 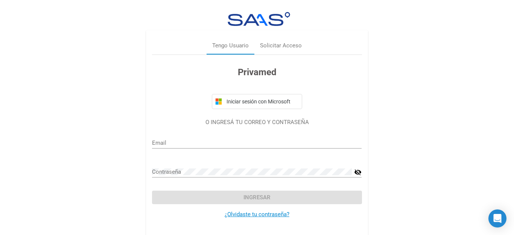 I want to click on span: Ingresar, so click(x=257, y=198).